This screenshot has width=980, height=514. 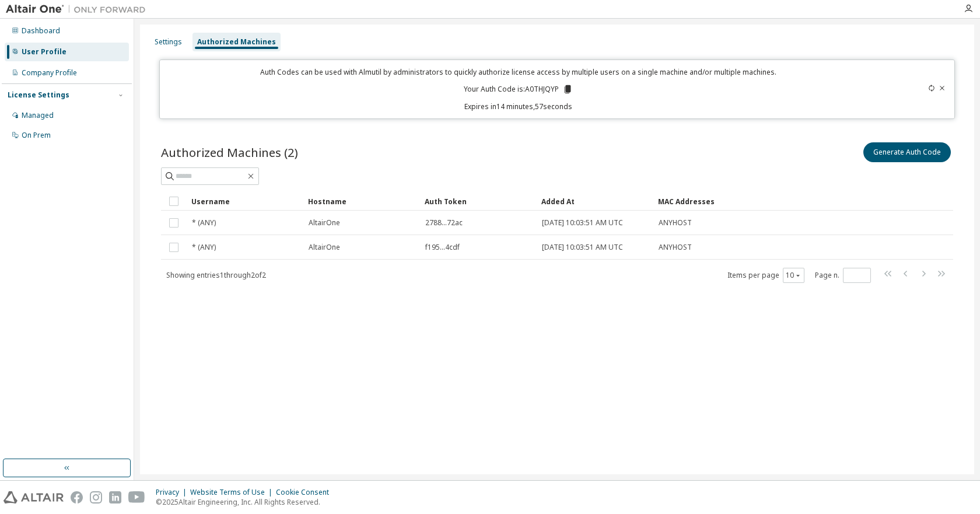 I want to click on div: License Settings, so click(x=39, y=95).